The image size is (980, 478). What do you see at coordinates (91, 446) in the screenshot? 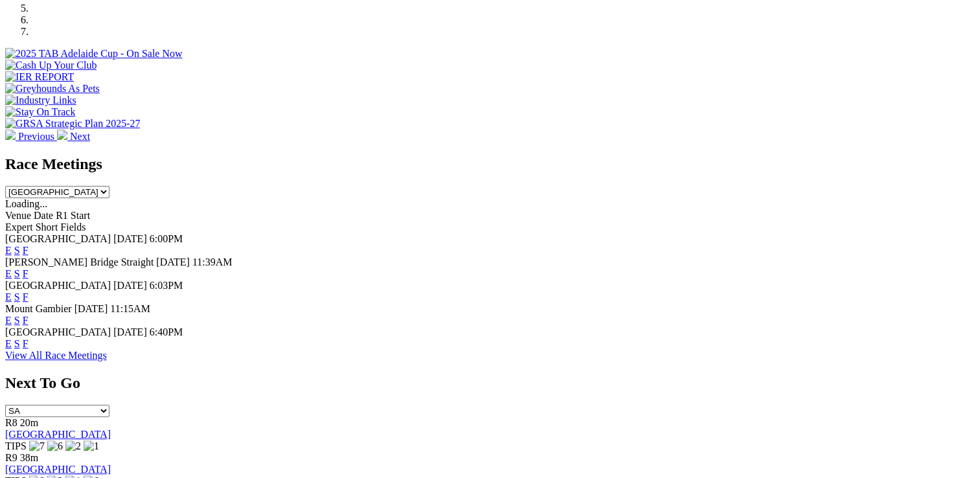
I see `img: 1` at bounding box center [91, 446].